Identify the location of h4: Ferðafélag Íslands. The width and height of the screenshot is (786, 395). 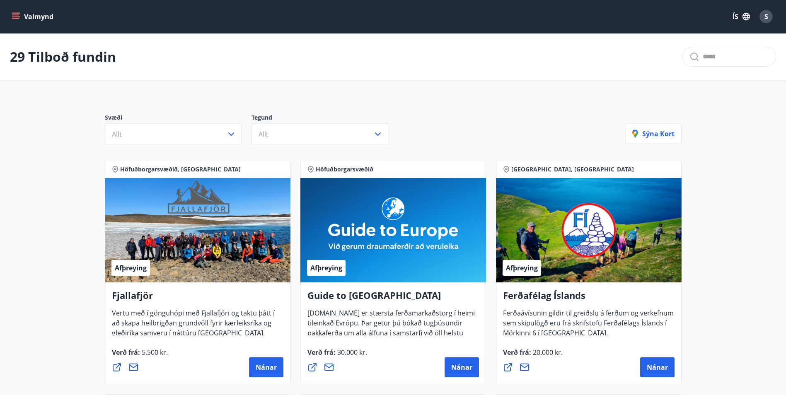
(589, 299).